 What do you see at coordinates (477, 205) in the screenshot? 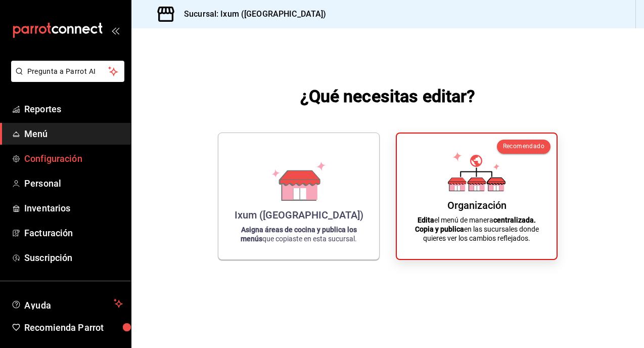
I see `div: Organización` at bounding box center [477, 205].